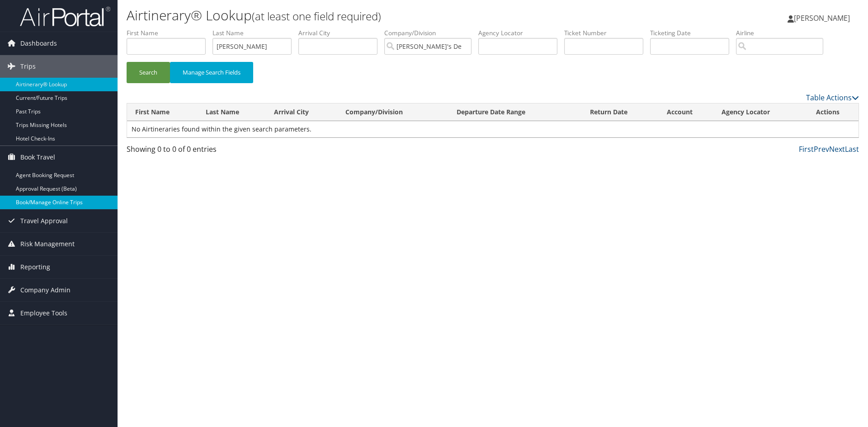  What do you see at coordinates (620, 112) in the screenshot?
I see `th: Return Date: activate to sort column ascending` at bounding box center [620, 112].